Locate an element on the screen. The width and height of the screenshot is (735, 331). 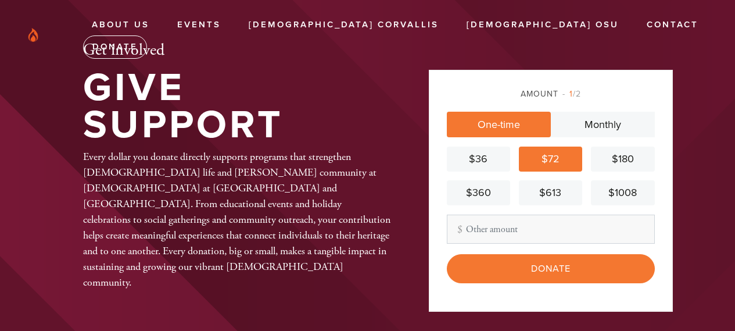
span: /2 is located at coordinates (572, 94).